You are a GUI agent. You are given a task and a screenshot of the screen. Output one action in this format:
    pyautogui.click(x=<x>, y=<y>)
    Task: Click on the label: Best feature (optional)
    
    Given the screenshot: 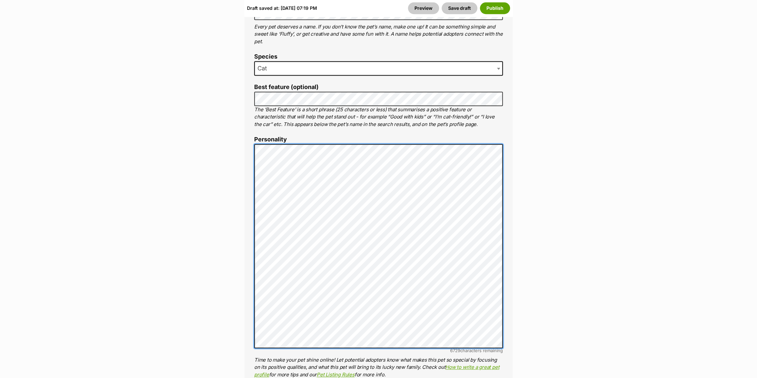 What is the action you would take?
    pyautogui.click(x=379, y=87)
    